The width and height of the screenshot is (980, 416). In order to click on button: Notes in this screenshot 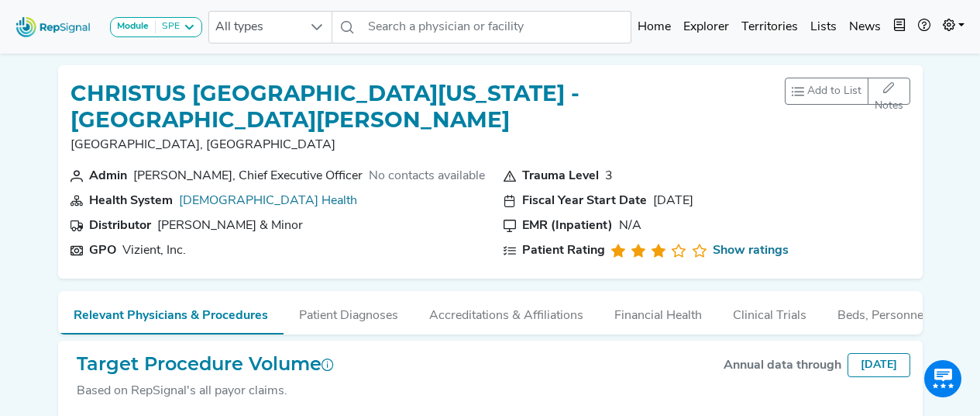, I will do `click(889, 91)`.